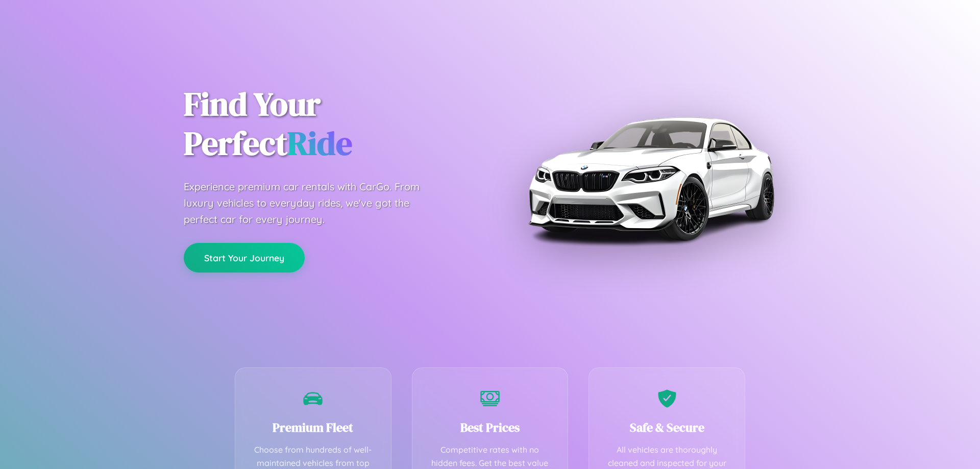 The height and width of the screenshot is (469, 980). Describe the element at coordinates (329, 124) in the screenshot. I see `h1: Find Your Perfect` at that location.